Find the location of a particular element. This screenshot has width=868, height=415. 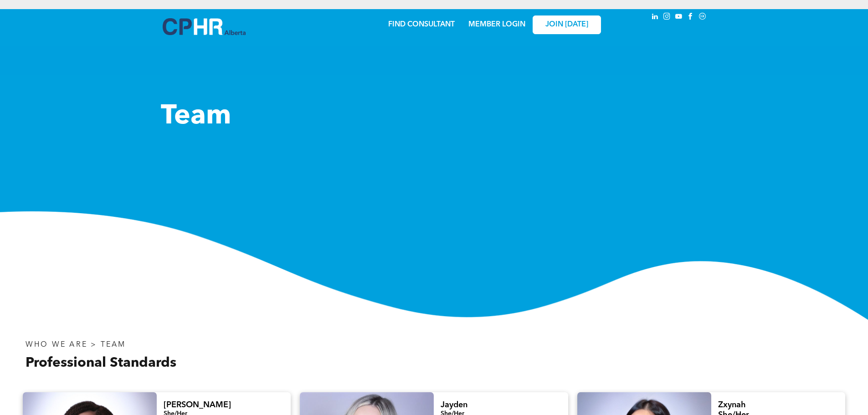

a: linkedin is located at coordinates (655, 17).